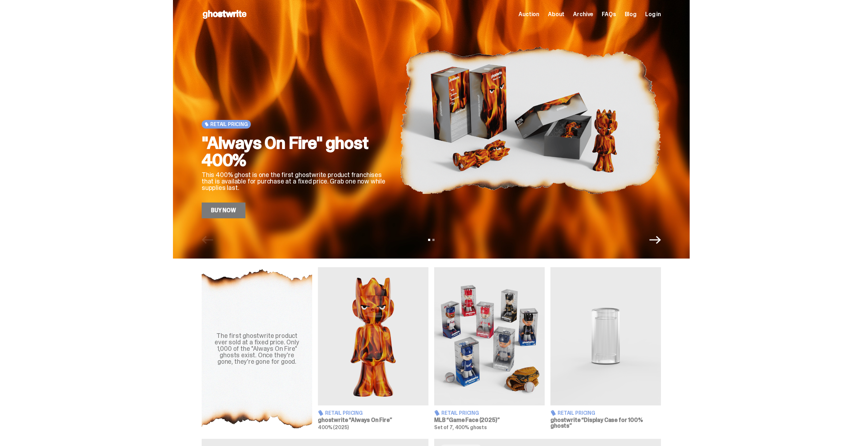 Image resolution: width=868 pixels, height=446 pixels. What do you see at coordinates (373, 336) in the screenshot?
I see `img: Always On Fire` at bounding box center [373, 336].